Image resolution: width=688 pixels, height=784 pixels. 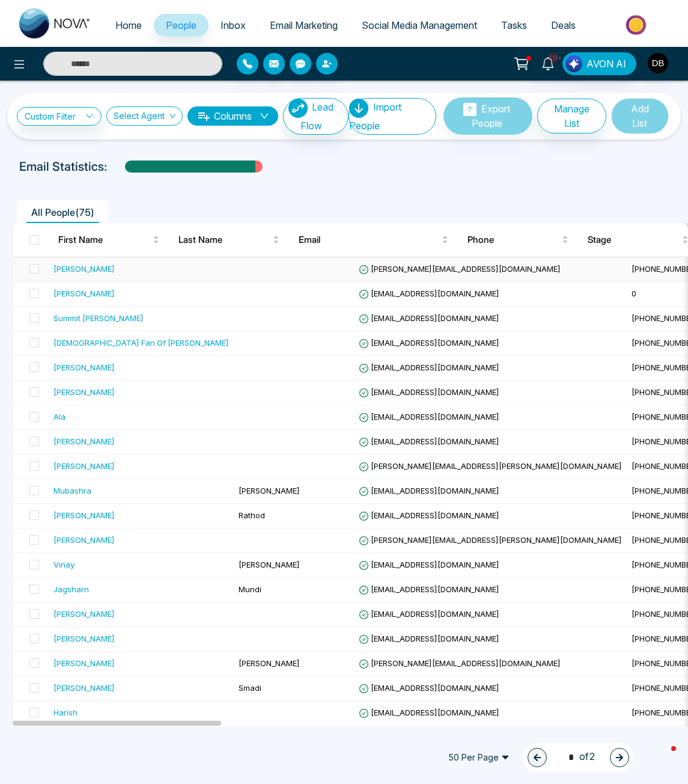 I want to click on th: Last Name, so click(x=229, y=240).